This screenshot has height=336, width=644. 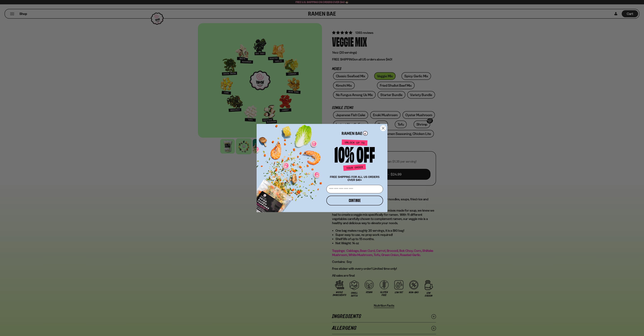 What do you see at coordinates (355, 156) in the screenshot?
I see `img: Unlock up to 10% off` at bounding box center [355, 156].